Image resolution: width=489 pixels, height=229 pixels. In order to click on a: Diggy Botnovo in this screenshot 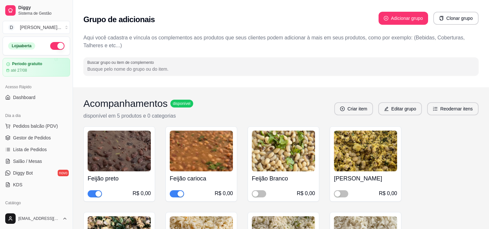, I will do `click(36, 173)`.